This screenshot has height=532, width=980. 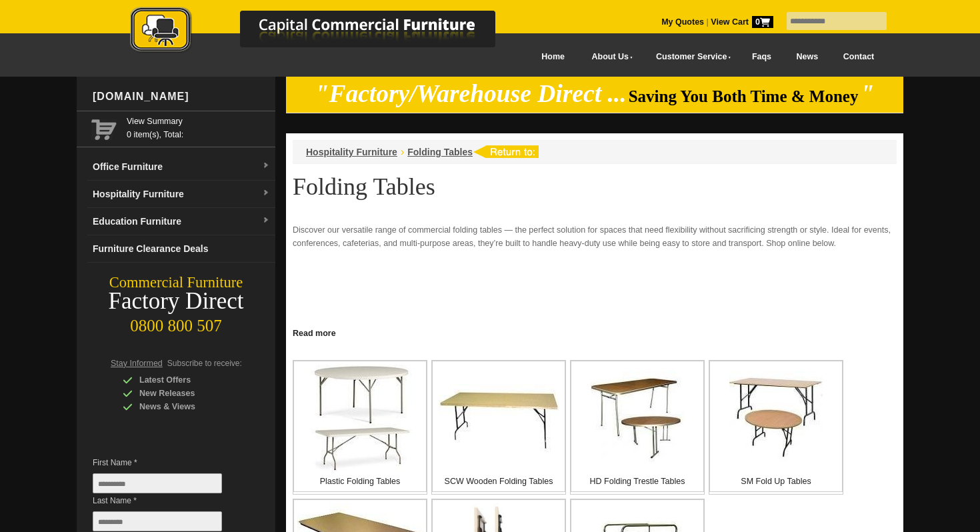 What do you see at coordinates (157, 522) in the screenshot?
I see `input: Last Name *` at bounding box center [157, 522].